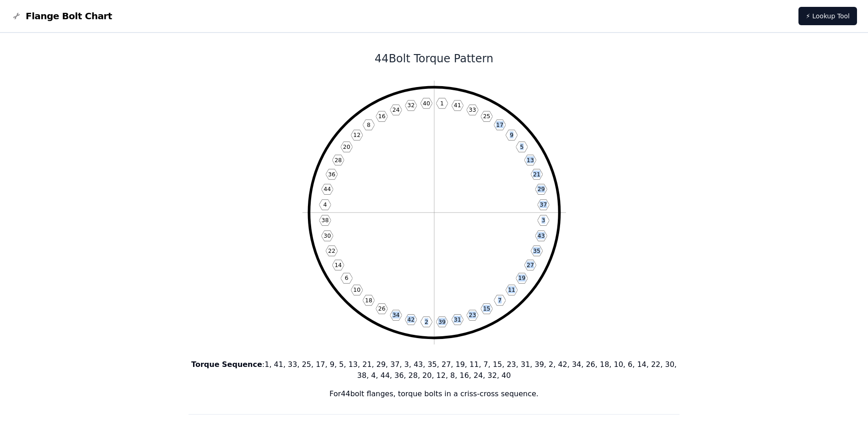  I want to click on text: 31, so click(457, 319).